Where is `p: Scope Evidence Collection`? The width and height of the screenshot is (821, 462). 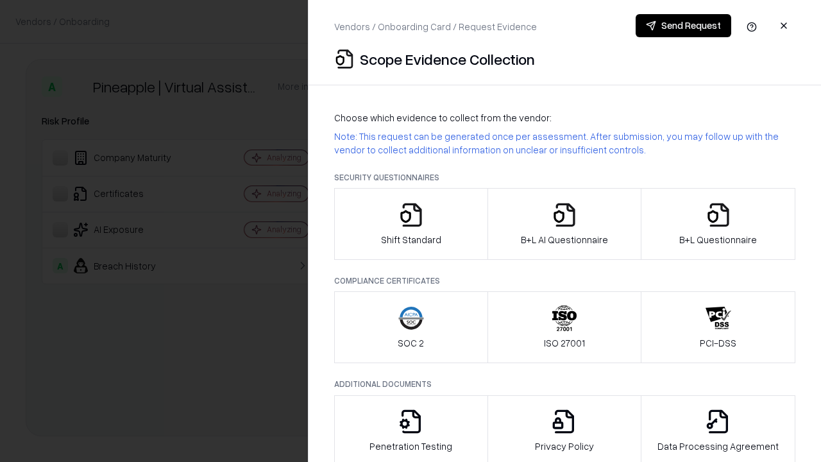
p: Scope Evidence Collection is located at coordinates (447, 59).